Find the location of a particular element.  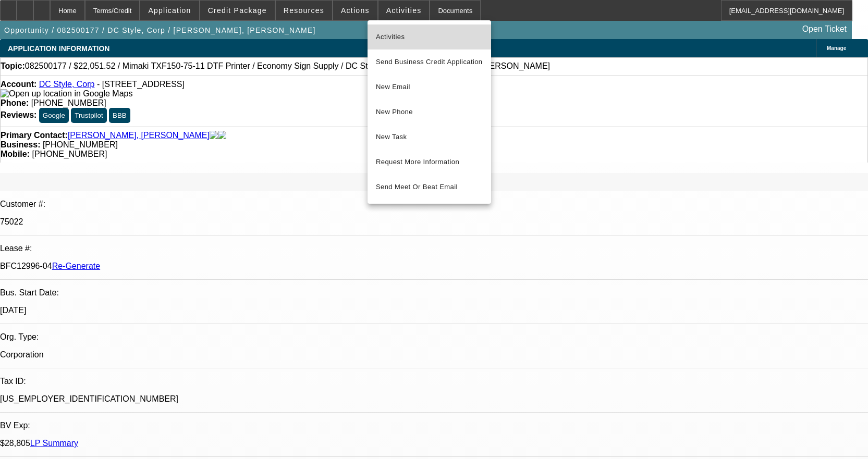

span: Activities is located at coordinates (429, 37).